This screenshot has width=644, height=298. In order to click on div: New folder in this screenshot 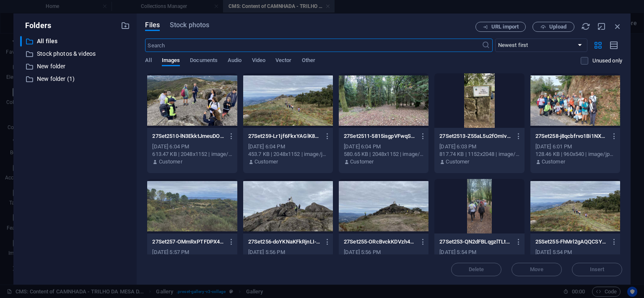, I will do `click(75, 66)`.